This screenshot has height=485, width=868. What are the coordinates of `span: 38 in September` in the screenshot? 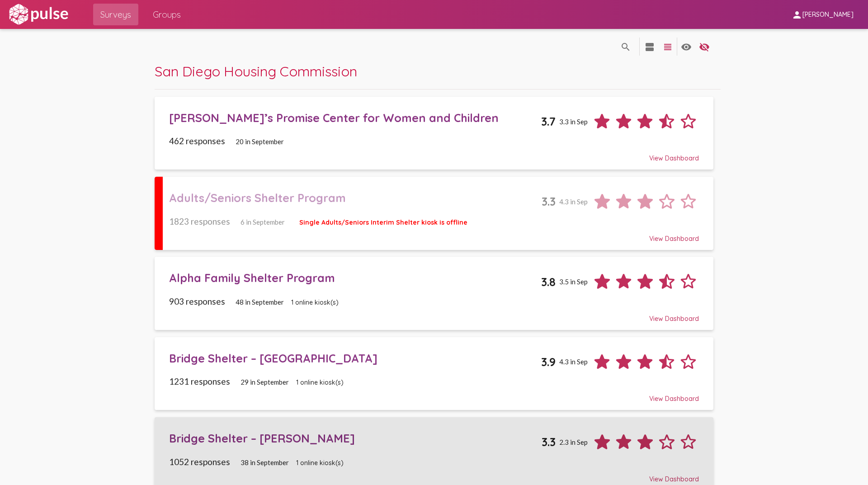 It's located at (265, 463).